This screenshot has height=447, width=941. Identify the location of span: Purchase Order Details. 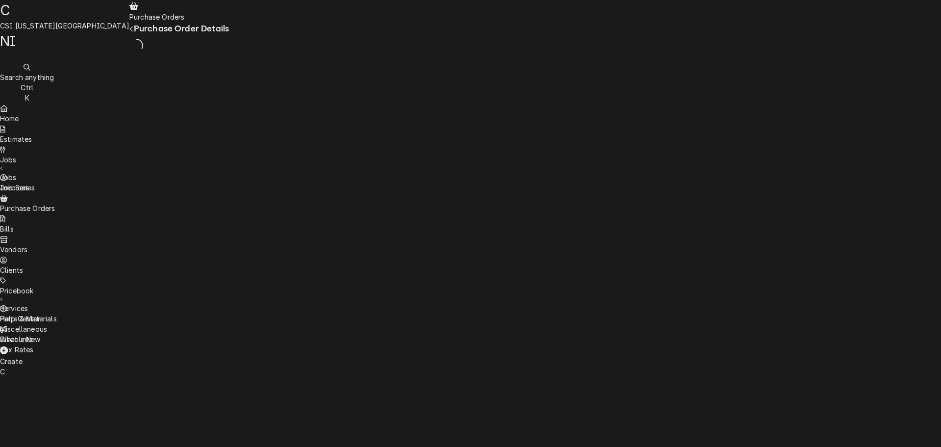
(181, 28).